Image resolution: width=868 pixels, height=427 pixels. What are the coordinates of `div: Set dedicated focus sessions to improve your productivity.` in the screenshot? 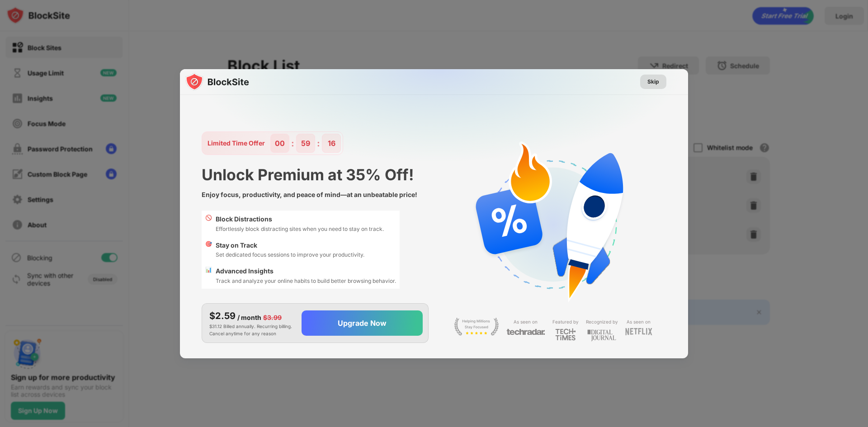 It's located at (290, 255).